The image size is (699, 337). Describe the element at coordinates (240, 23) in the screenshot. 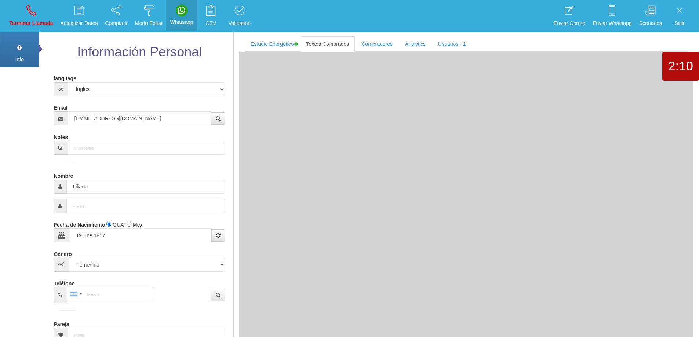

I see `p: Validation` at that location.